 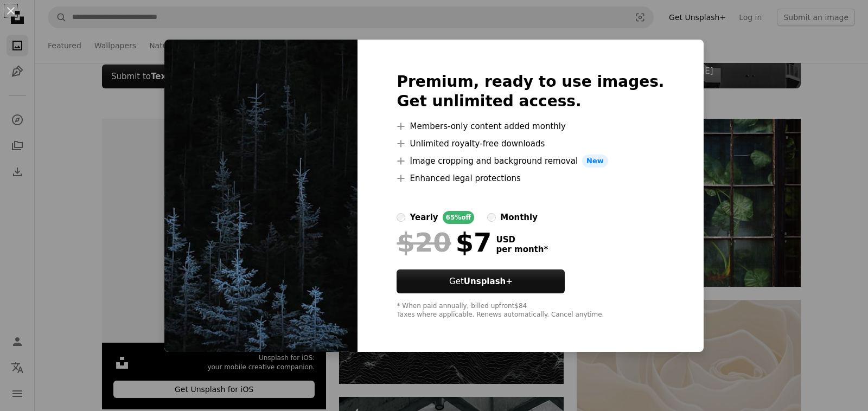 What do you see at coordinates (424, 242) in the screenshot?
I see `span: $20` at bounding box center [424, 242].